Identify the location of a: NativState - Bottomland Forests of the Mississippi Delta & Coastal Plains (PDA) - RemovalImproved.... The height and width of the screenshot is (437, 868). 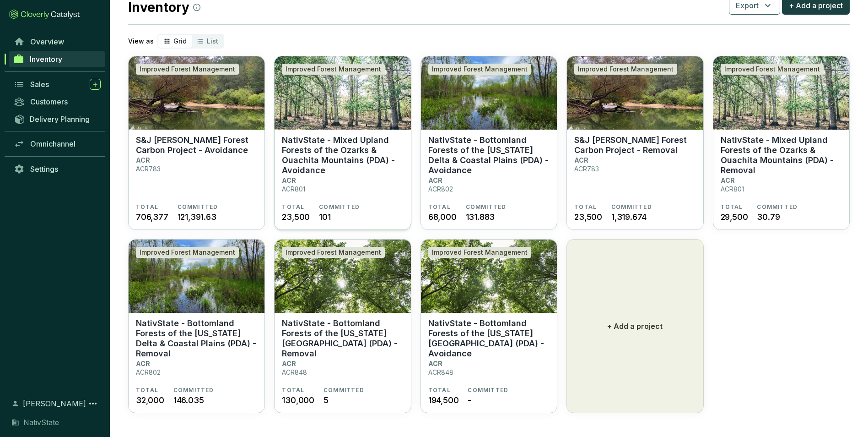
(197, 326).